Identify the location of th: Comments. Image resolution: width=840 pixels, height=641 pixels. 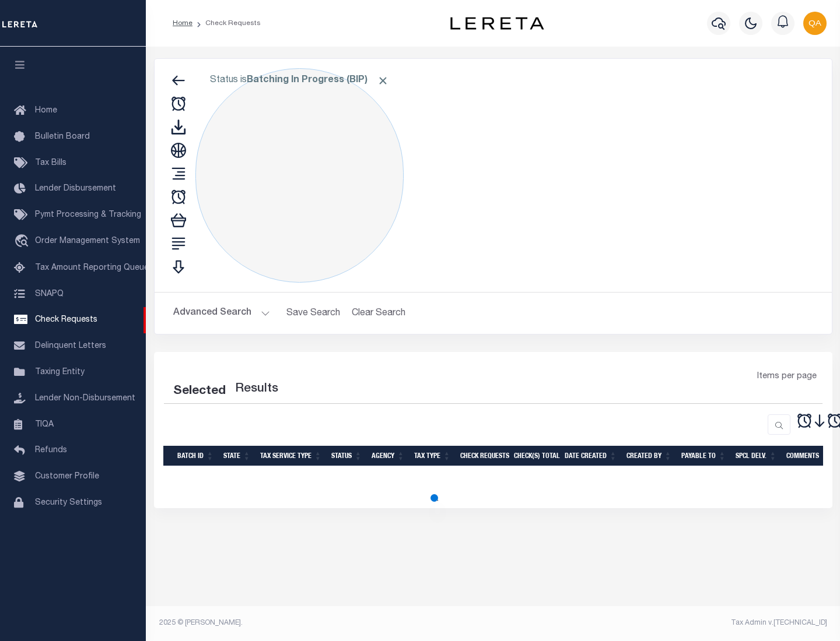
(808, 456).